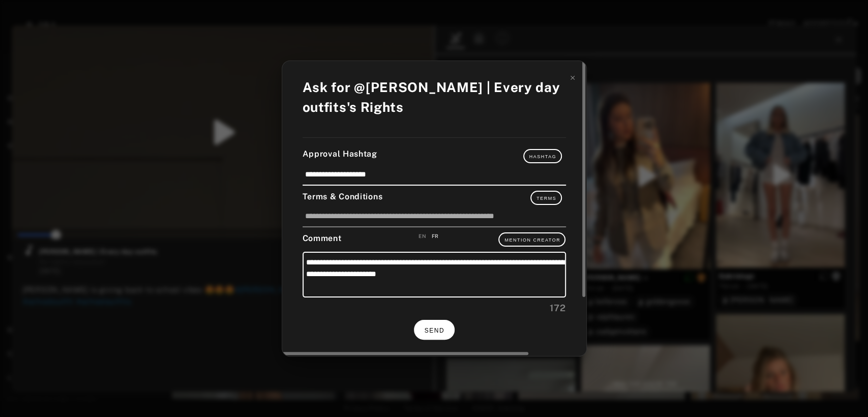 The image size is (868, 417). Describe the element at coordinates (434, 308) in the screenshot. I see `div: 172` at that location.